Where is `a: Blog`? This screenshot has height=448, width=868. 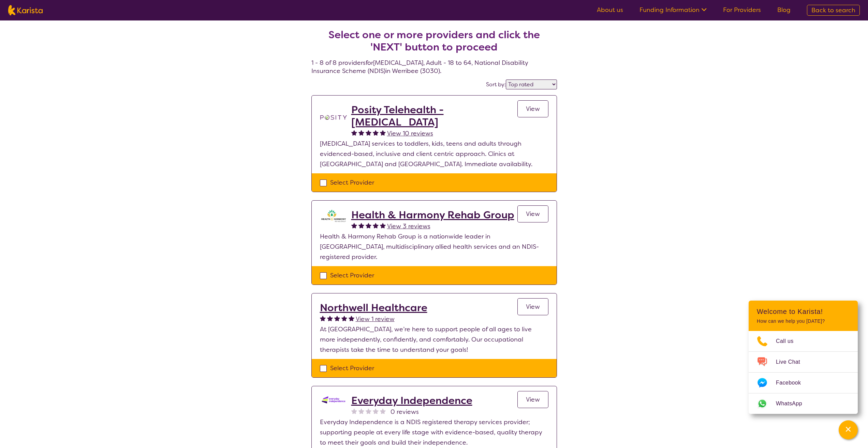 a: Blog is located at coordinates (784, 10).